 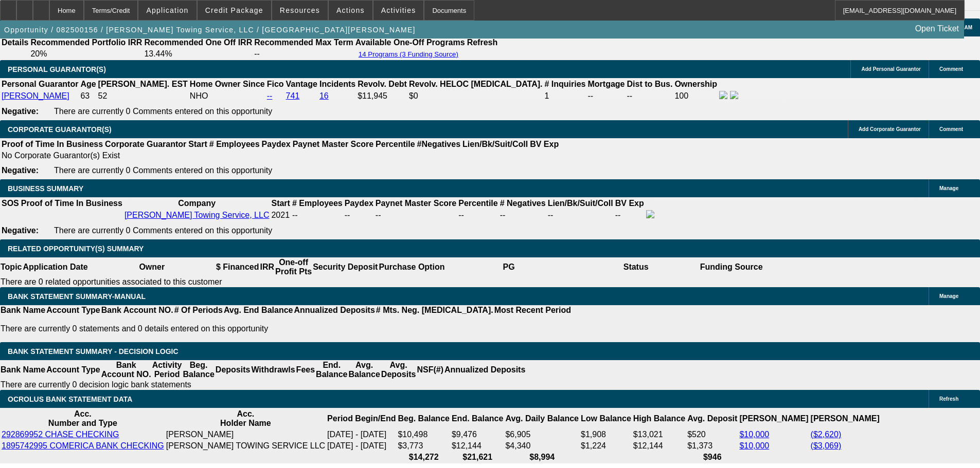 What do you see at coordinates (951, 129) in the screenshot?
I see `span: Comment` at bounding box center [951, 129].